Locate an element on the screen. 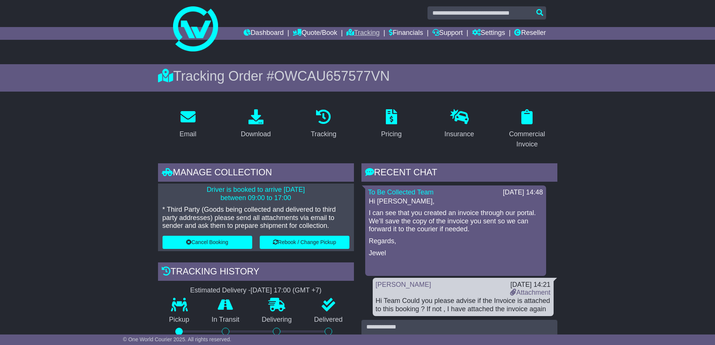 Image resolution: width=715 pixels, height=345 pixels. div: Insurance is located at coordinates (459, 134).